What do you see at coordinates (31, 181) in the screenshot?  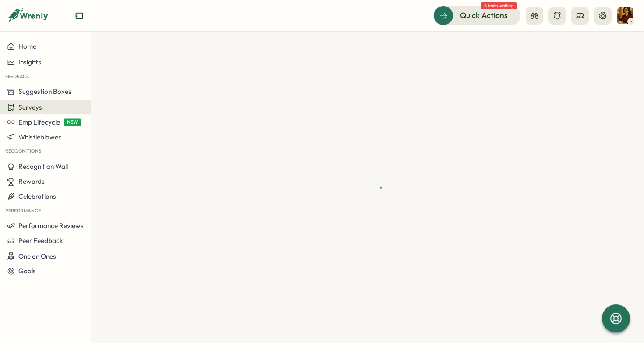 I see `span: Rewards` at bounding box center [31, 181].